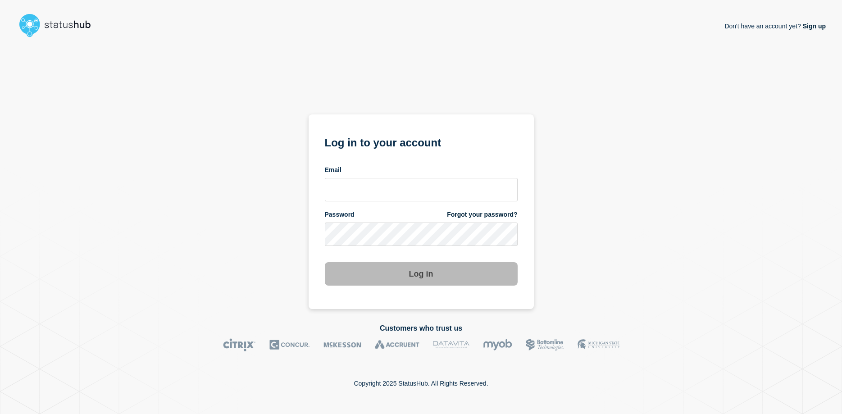  What do you see at coordinates (482, 214) in the screenshot?
I see `a: Forgot your password?` at bounding box center [482, 214].